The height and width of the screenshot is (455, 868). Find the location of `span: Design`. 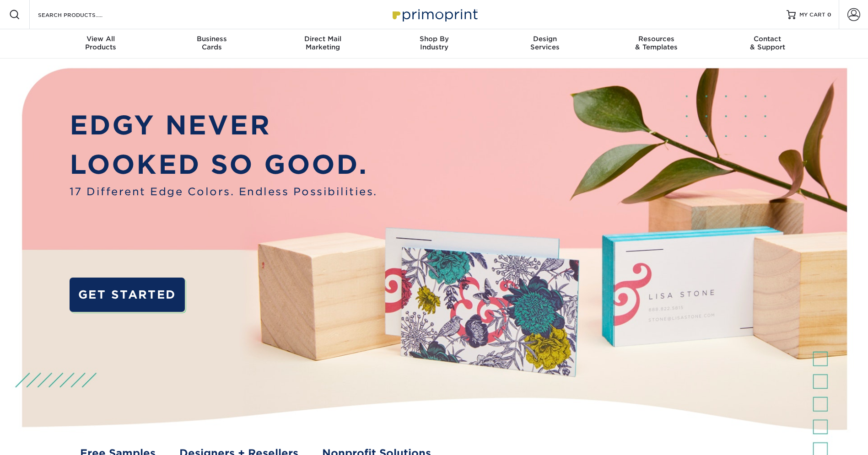

span: Design is located at coordinates (545, 39).